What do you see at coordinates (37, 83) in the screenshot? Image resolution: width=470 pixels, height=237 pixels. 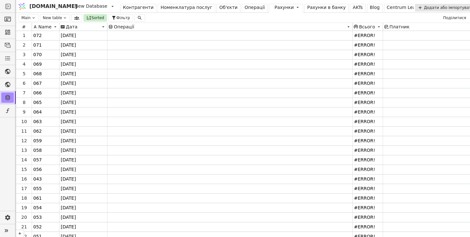 I see `span: 067` at bounding box center [37, 83].